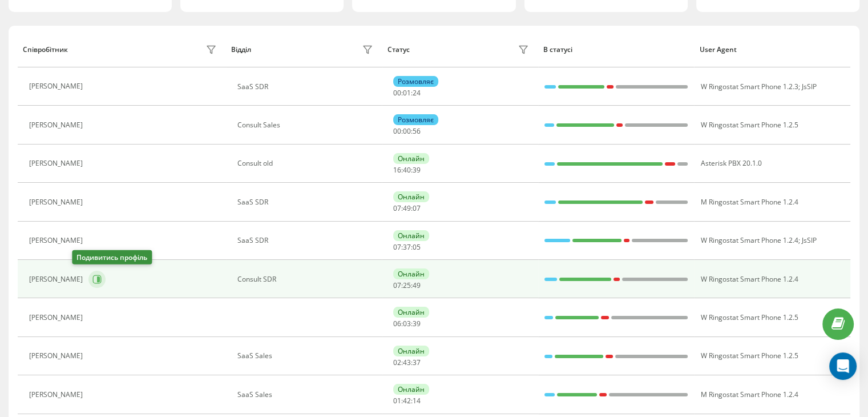 Image resolution: width=868 pixels, height=417 pixels. What do you see at coordinates (307, 279) in the screenshot?
I see `div: Consult SDR` at bounding box center [307, 279].